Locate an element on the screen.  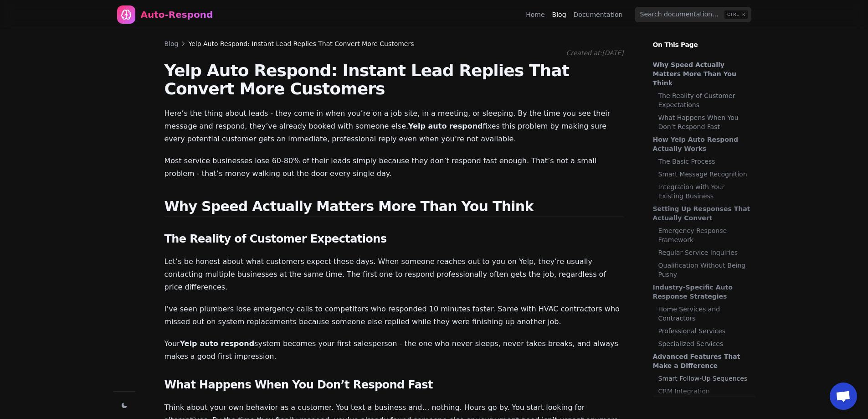
a: Professional Services is located at coordinates (704, 331).